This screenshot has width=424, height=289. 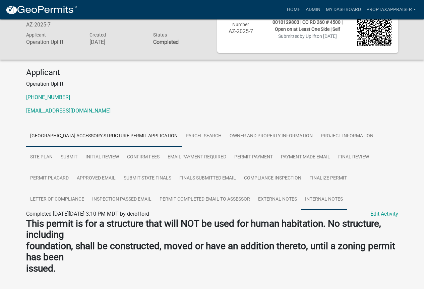 What do you see at coordinates (41, 157) in the screenshot?
I see `a: Site Plan` at bounding box center [41, 157].